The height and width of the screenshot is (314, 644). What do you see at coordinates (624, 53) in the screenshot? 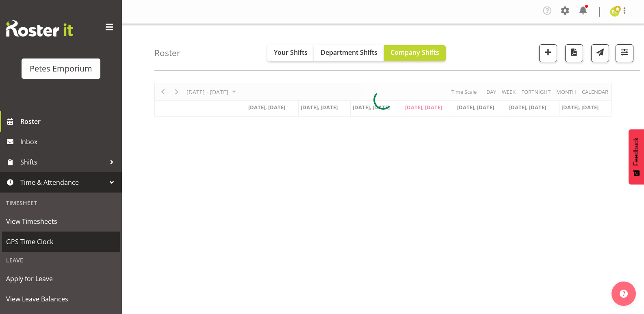
I see `button: Filter Shifts` at bounding box center [624, 53].